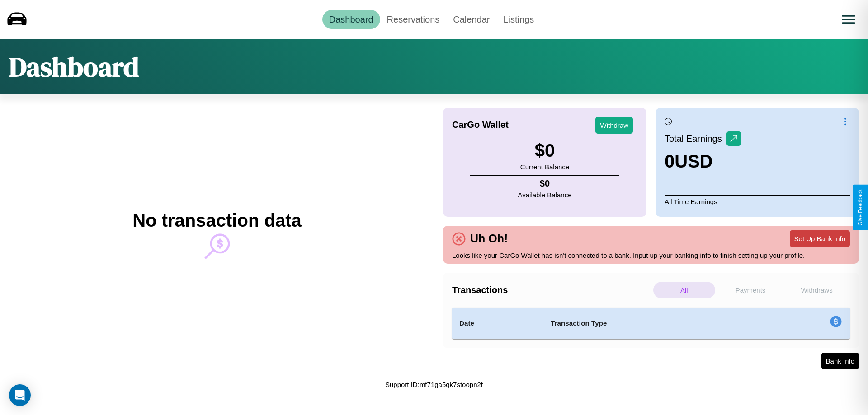 The height and width of the screenshot is (415, 868). I want to click on h4: $ 0, so click(545, 183).